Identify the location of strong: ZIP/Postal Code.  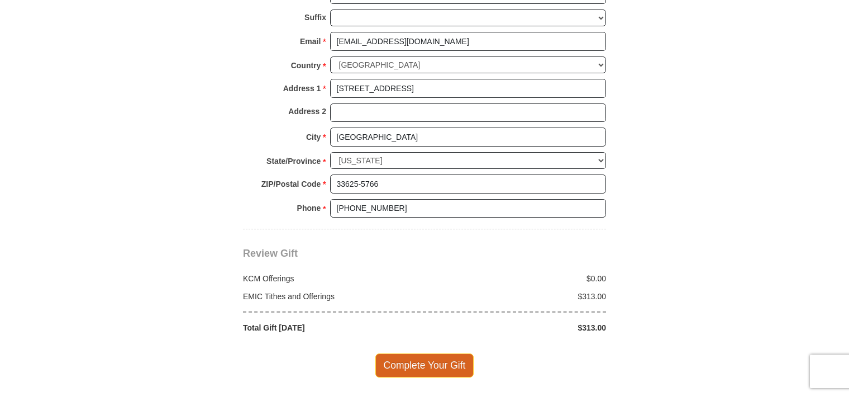
(291, 184).